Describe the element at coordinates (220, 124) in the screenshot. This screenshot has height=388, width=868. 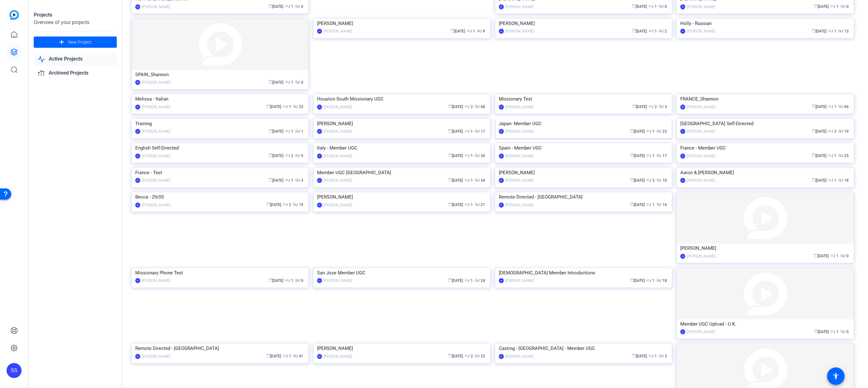
I see `div: Training` at that location.